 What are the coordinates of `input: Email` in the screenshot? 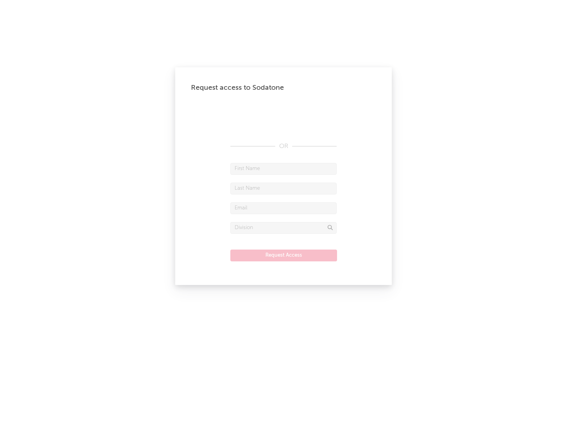 It's located at (284, 208).